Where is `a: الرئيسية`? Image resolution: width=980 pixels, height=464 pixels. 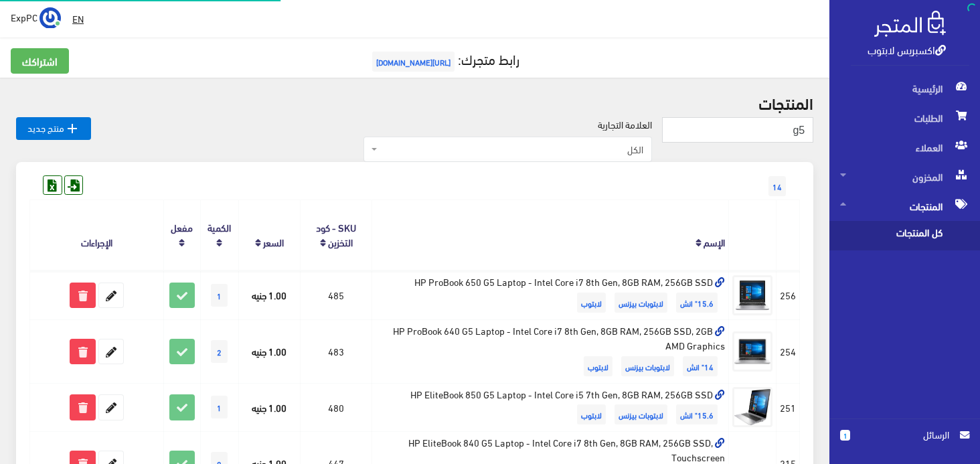
a: الرئيسية is located at coordinates (905, 88).